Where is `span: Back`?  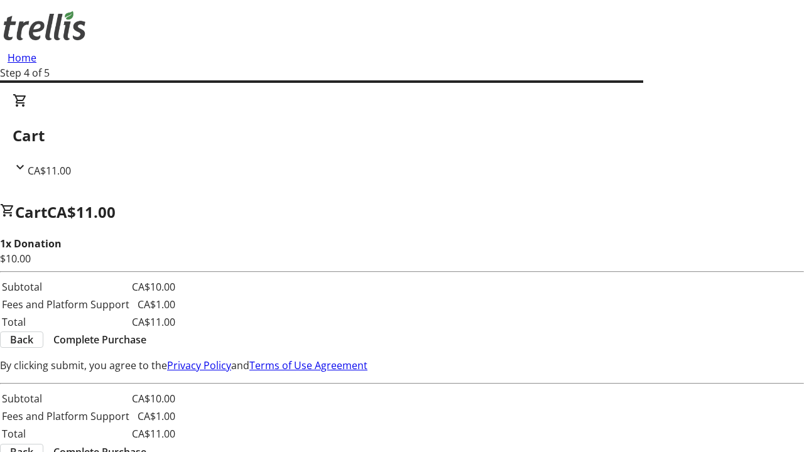 span: Back is located at coordinates (21, 340).